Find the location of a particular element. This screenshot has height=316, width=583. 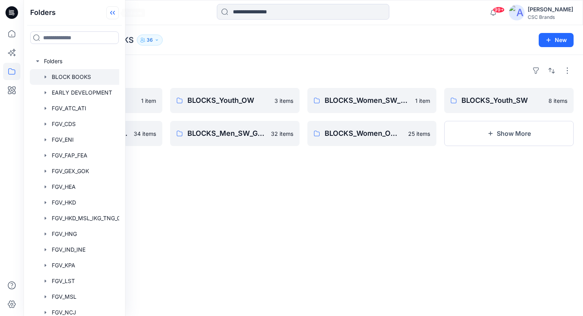

button: Show More is located at coordinates (509, 133).